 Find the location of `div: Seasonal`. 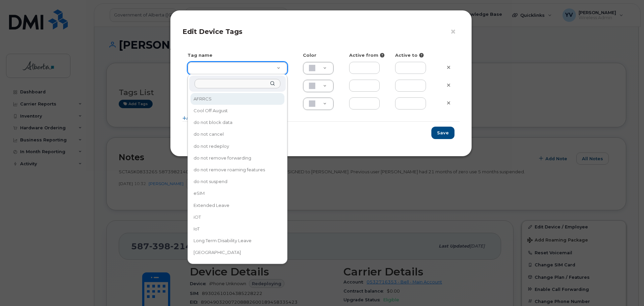

div: Seasonal is located at coordinates (237, 264).